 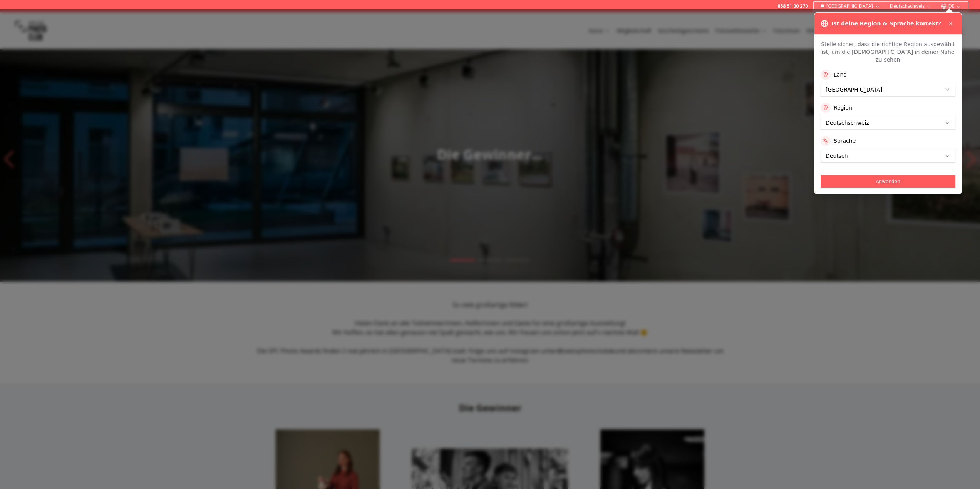 I want to click on label: Region, so click(x=843, y=108).